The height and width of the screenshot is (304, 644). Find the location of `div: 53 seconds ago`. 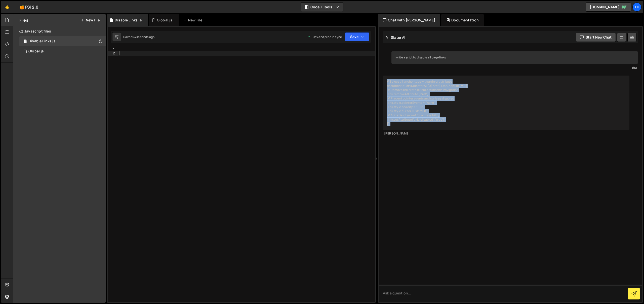

div: 53 seconds ago is located at coordinates (144, 37).